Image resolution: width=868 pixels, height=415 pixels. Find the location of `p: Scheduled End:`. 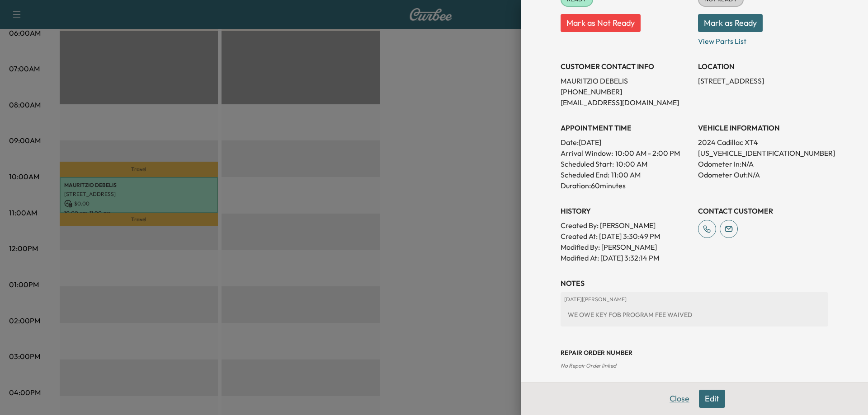

p: Scheduled End: is located at coordinates (585, 175).